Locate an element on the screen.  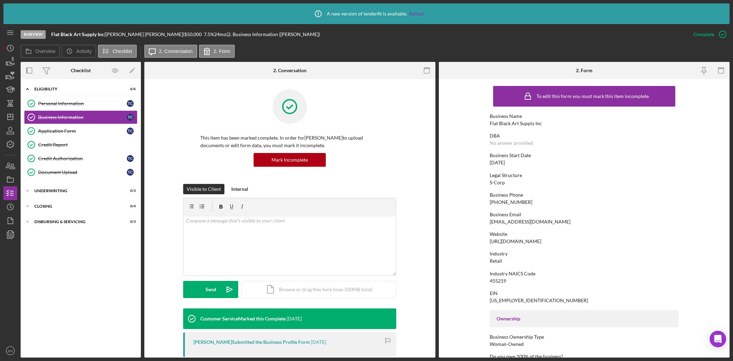
div: Credit Authorization is located at coordinates (82, 158).